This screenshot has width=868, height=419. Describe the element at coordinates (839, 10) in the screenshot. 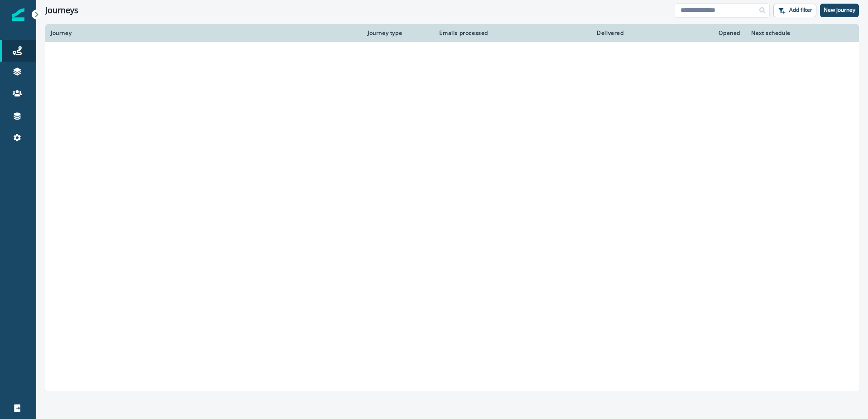

I see `p: New journey` at that location.